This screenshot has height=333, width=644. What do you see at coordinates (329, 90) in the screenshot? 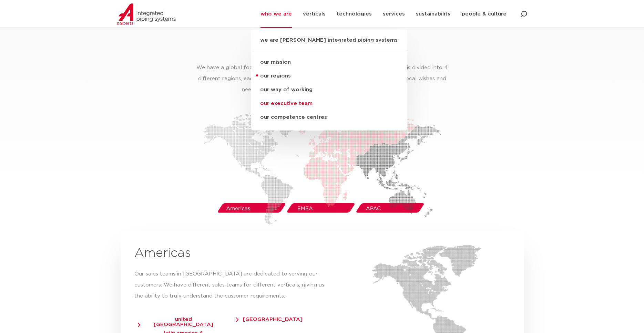
I see `a: our way of working` at bounding box center [329, 90].